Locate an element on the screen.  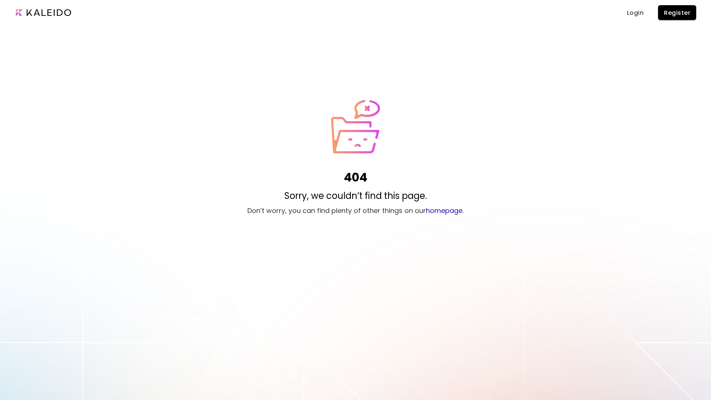
p: Sorry, we couldn’t find this page. is located at coordinates (356, 196).